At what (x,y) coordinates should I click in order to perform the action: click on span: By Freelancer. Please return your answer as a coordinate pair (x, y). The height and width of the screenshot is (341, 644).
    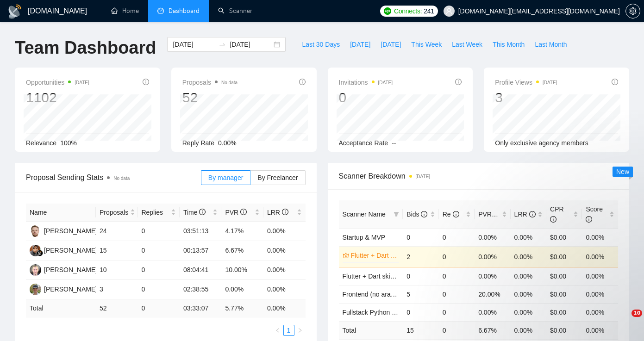
    Looking at the image, I should click on (277, 178).